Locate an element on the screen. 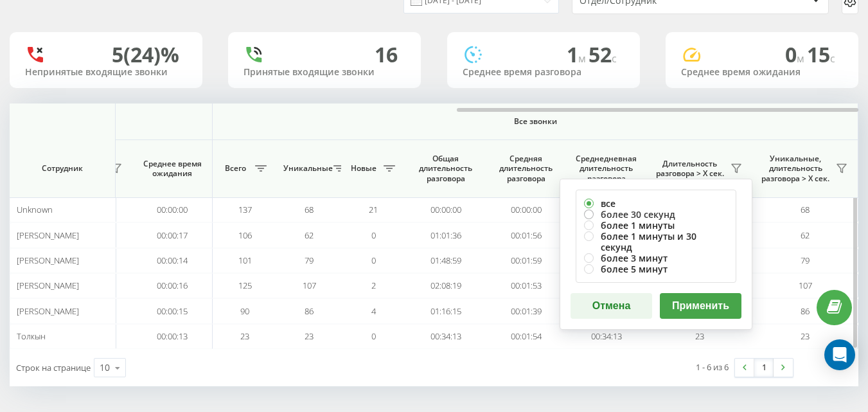 Image resolution: width=868 pixels, height=412 pixels. a: 1 is located at coordinates (764, 367).